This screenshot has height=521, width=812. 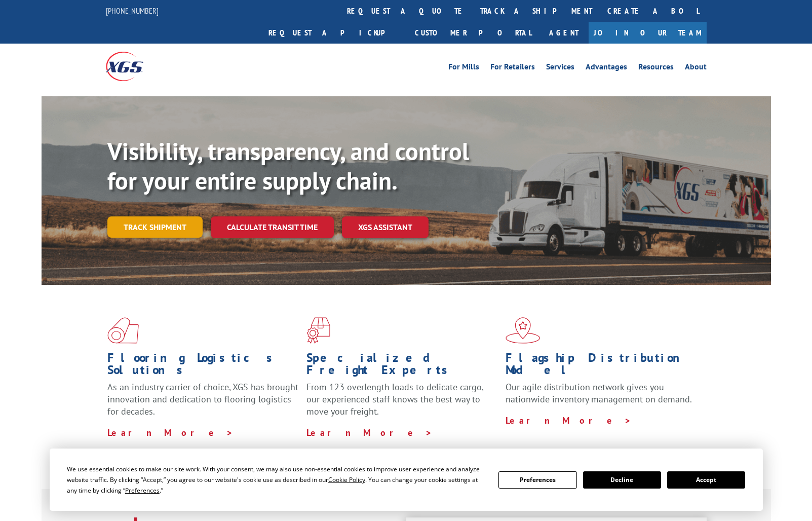 I want to click on a: For Retailers, so click(x=513, y=68).